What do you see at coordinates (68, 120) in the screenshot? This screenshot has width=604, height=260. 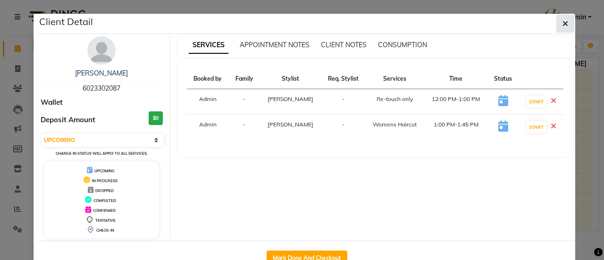 I see `span: Deposit Amount` at bounding box center [68, 120].